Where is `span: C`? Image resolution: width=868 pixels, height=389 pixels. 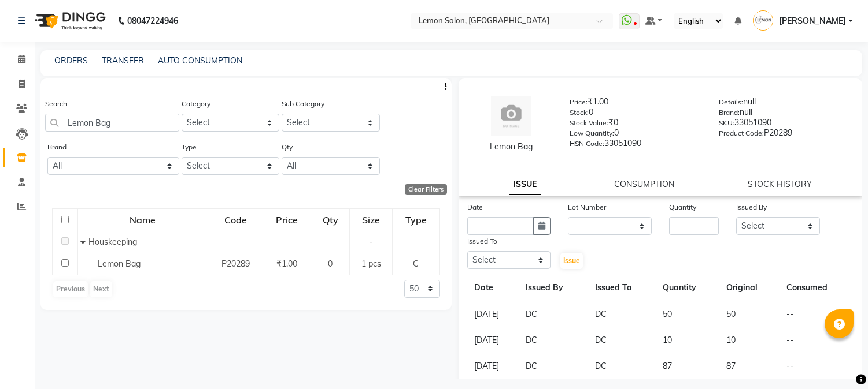
span: C is located at coordinates (416, 264).